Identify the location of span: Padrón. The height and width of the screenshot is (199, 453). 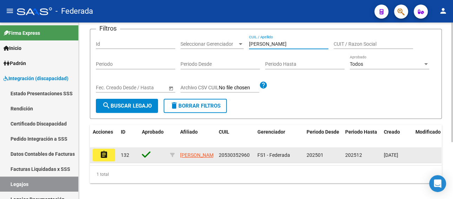
(15, 63).